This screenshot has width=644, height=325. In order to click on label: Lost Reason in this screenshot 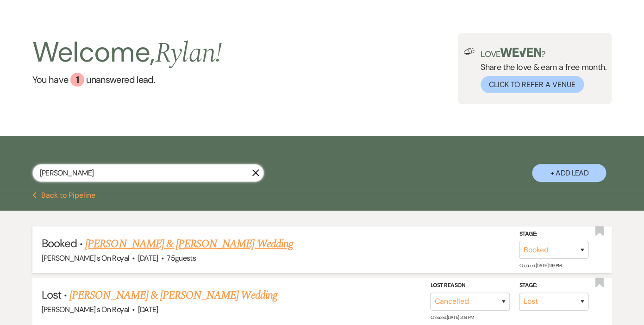, I will do `click(470, 286)`.